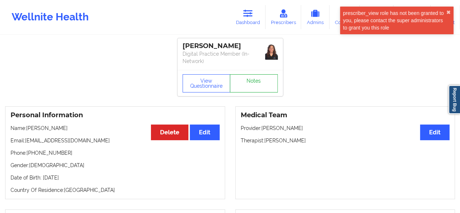 Image resolution: width=460 pixels, height=213 pixels. What do you see at coordinates (248, 17) in the screenshot?
I see `a: Dashboard` at bounding box center [248, 17].